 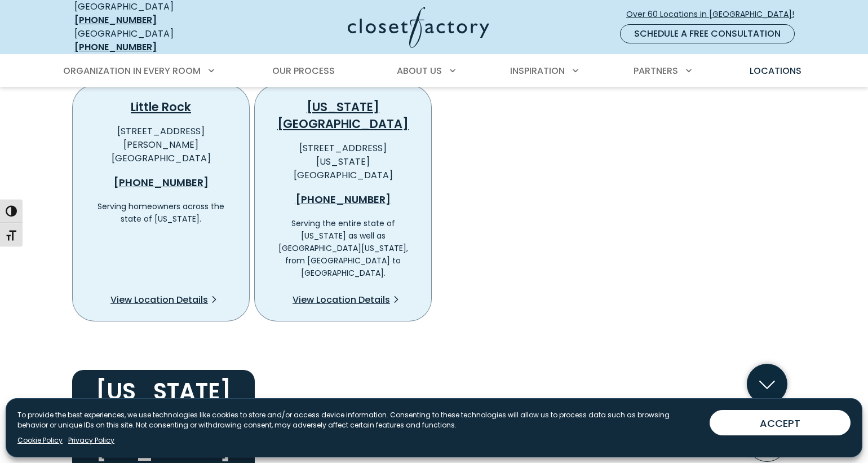 I want to click on a: Little Rock, so click(x=161, y=106).